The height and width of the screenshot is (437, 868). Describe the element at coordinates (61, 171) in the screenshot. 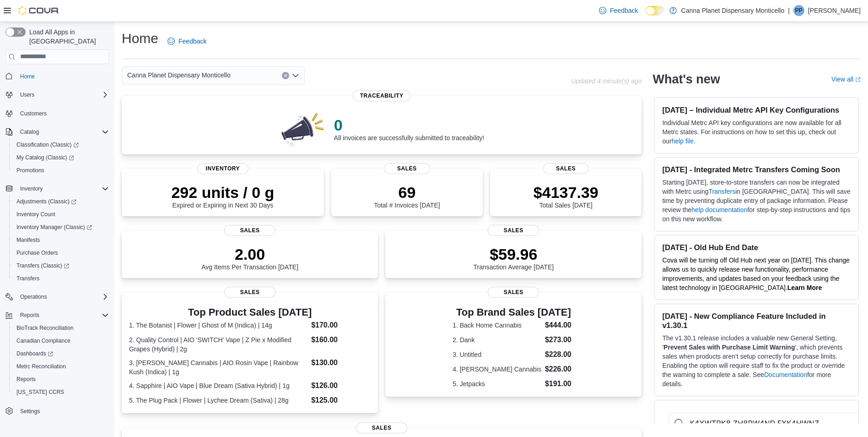

I see `button: Promotions` at that location.